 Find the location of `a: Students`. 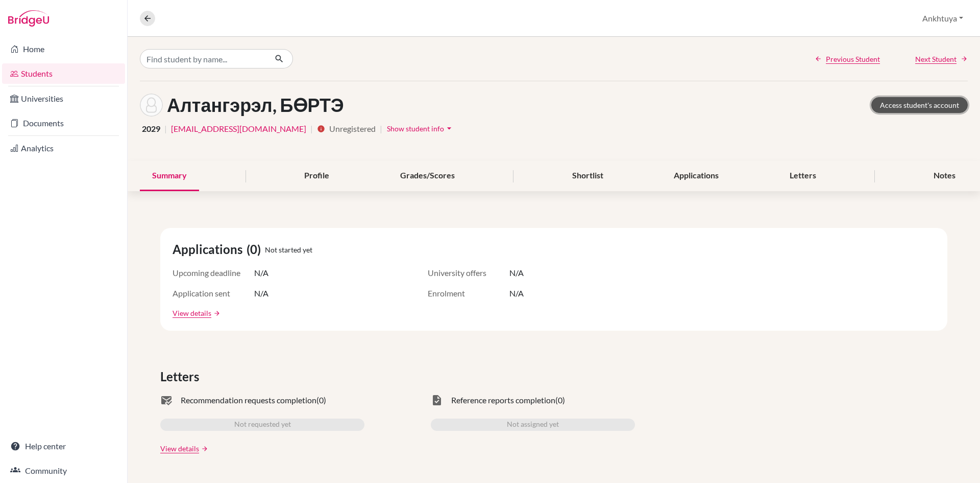

a: Students is located at coordinates (63, 73).